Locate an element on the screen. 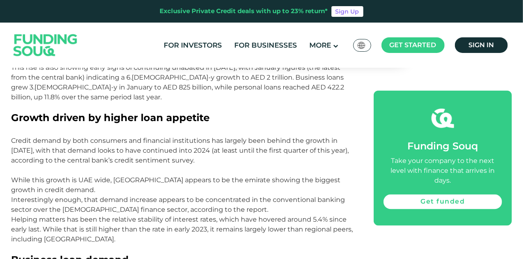 The width and height of the screenshot is (523, 259). a: For Businesses is located at coordinates (265, 45).